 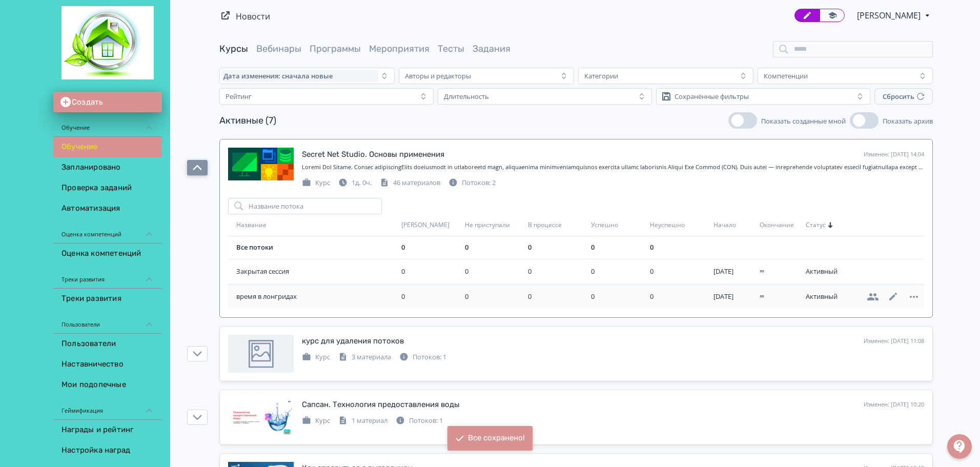 What do you see at coordinates (108, 345) in the screenshot?
I see `a: Пользователи` at bounding box center [108, 345].